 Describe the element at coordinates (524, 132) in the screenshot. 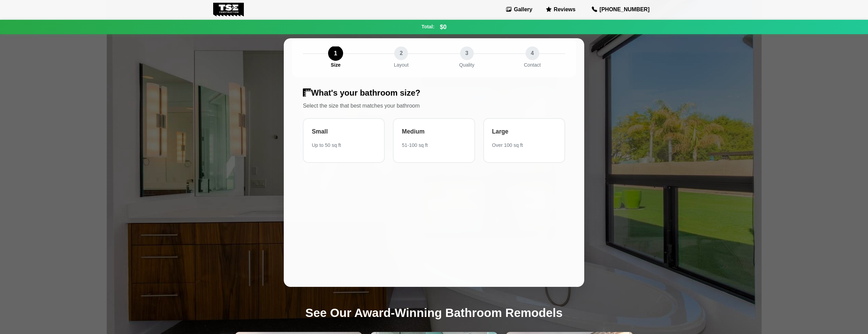

I see `div: Large` at that location.